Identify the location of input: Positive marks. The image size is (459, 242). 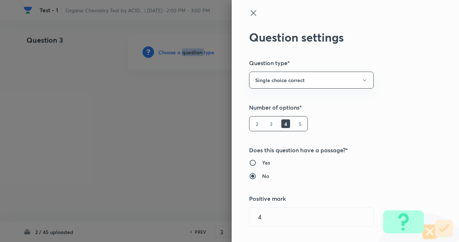
(311, 217).